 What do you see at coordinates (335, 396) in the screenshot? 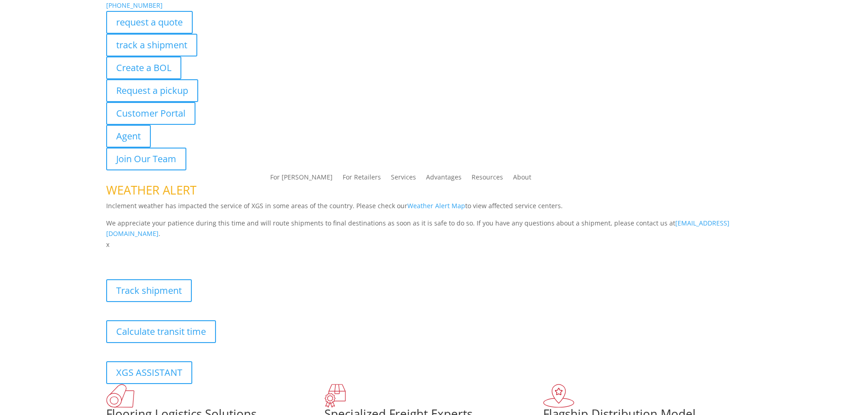
I see `img: xgs-icon-focused-on-flooring-red` at bounding box center [335, 396].